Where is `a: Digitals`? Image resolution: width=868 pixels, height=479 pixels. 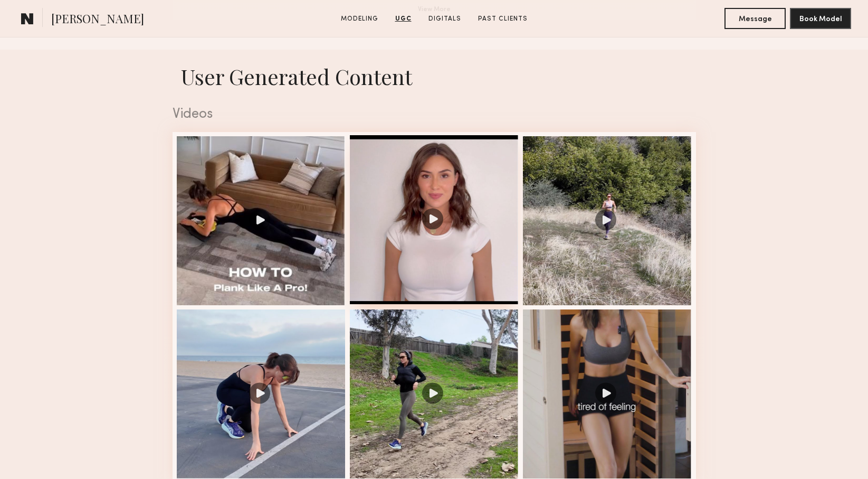
a: Digitals is located at coordinates (444, 19).